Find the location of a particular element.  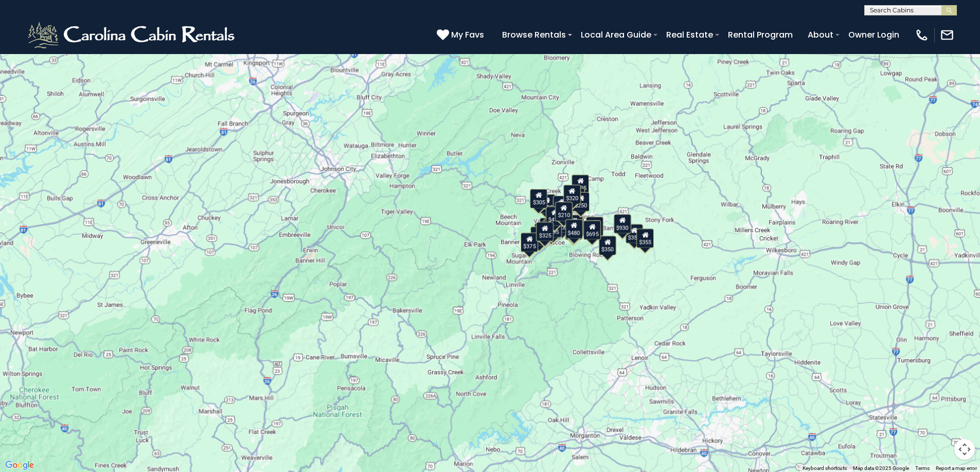

a: Rental Program is located at coordinates (760, 35).